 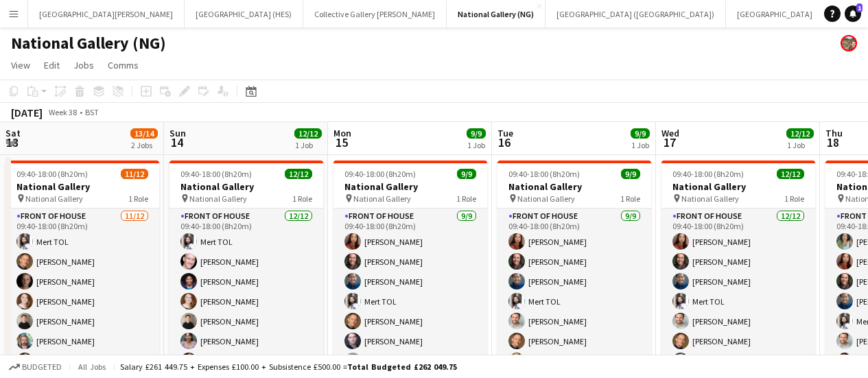 I want to click on app-user-avatar: Alyce Paton, so click(x=849, y=43).